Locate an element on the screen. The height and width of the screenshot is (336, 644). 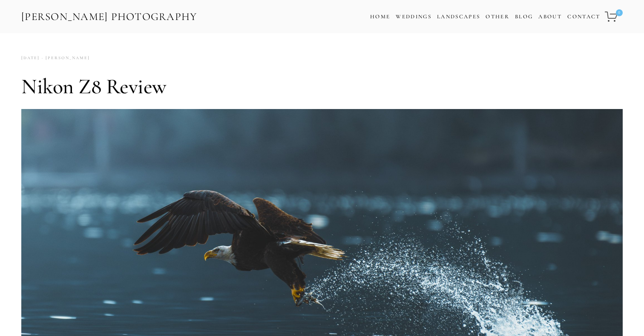
a: Other is located at coordinates (497, 16).